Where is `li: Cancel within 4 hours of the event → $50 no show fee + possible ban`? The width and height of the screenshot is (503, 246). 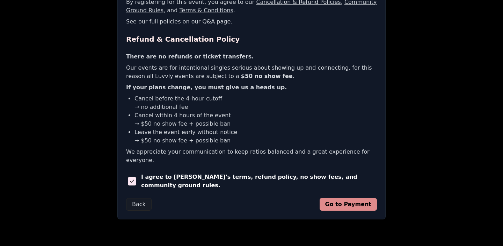
li: Cancel within 4 hours of the event → $50 no show fee + possible ban is located at coordinates (256, 120).